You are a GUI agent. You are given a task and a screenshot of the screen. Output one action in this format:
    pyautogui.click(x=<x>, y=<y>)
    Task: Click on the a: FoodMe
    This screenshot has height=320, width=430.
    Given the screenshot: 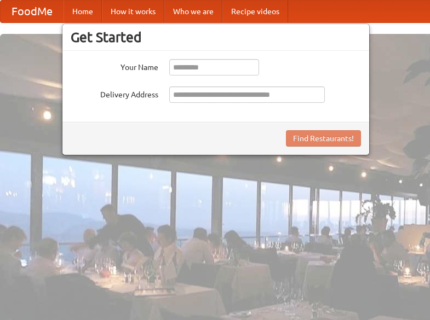 What is the action you would take?
    pyautogui.click(x=32, y=12)
    